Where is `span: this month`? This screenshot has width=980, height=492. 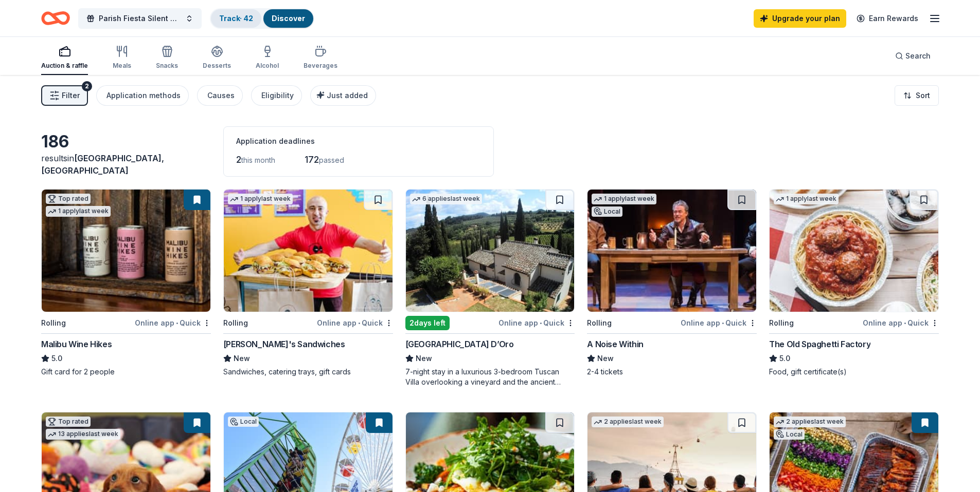
span: this month is located at coordinates (258, 160).